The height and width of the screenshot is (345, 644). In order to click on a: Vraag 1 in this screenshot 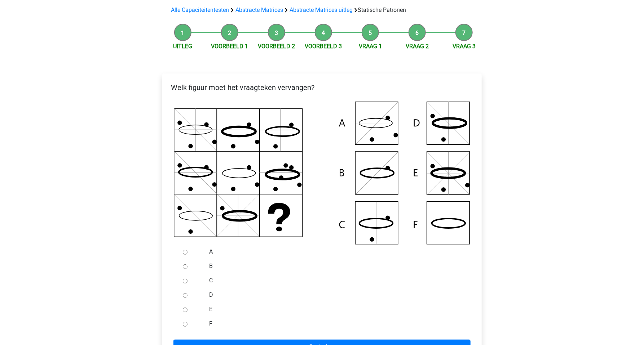, I will do `click(370, 46)`.